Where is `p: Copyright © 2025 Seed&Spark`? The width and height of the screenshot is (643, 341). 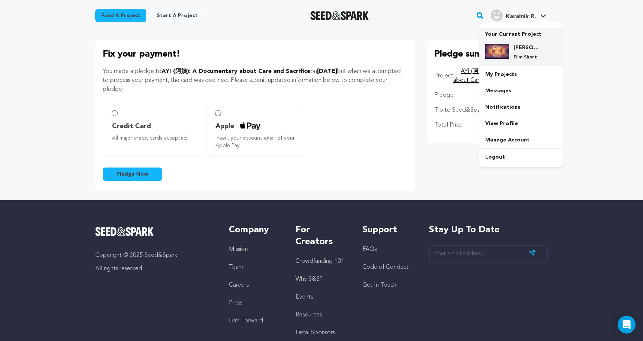 p: Copyright © 2025 Seed&Spark is located at coordinates (155, 255).